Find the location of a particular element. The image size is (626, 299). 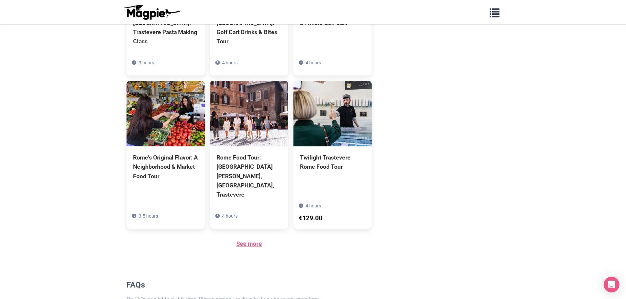

a: Twilight Trastevere Rome Food Tour 4 hours €129.00 is located at coordinates (332, 141).